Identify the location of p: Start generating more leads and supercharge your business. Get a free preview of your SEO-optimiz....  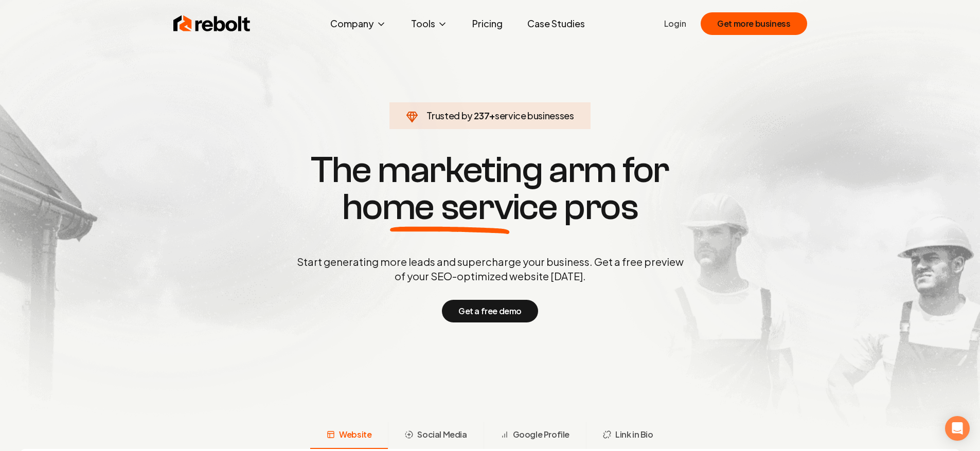
(491, 269).